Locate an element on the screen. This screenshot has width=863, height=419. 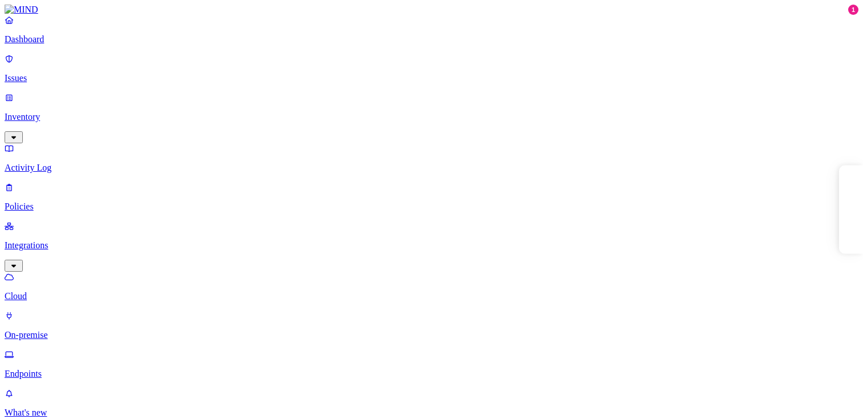
a: On-premise is located at coordinates (432, 325).